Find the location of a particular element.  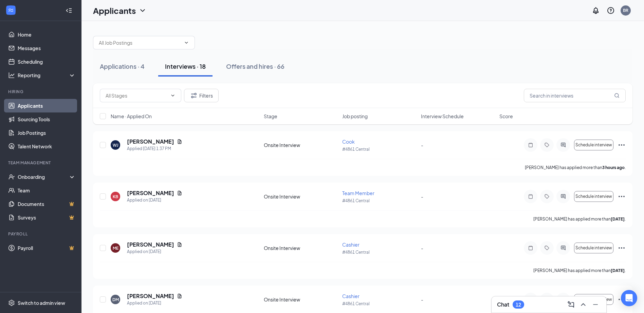

div: KB is located at coordinates (115, 196).